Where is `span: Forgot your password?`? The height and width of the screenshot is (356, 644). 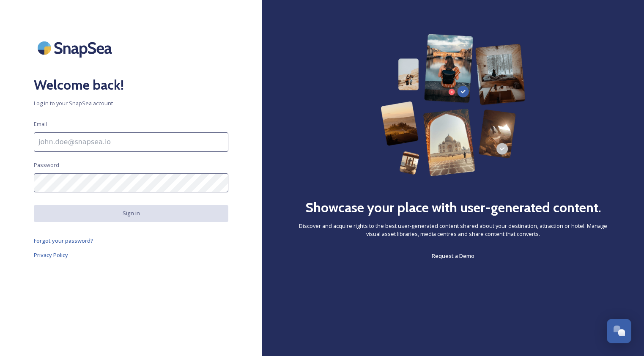 span: Forgot your password? is located at coordinates (63, 240).